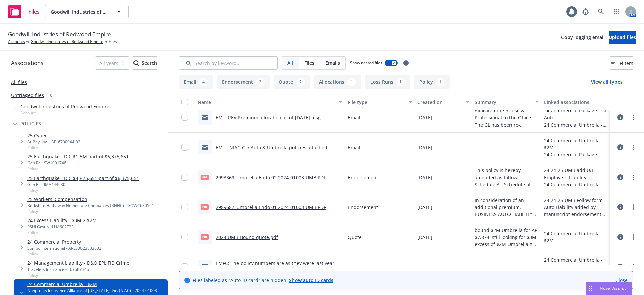  Describe the element at coordinates (338, 82) in the screenshot. I see `button: Allocations` at that location.